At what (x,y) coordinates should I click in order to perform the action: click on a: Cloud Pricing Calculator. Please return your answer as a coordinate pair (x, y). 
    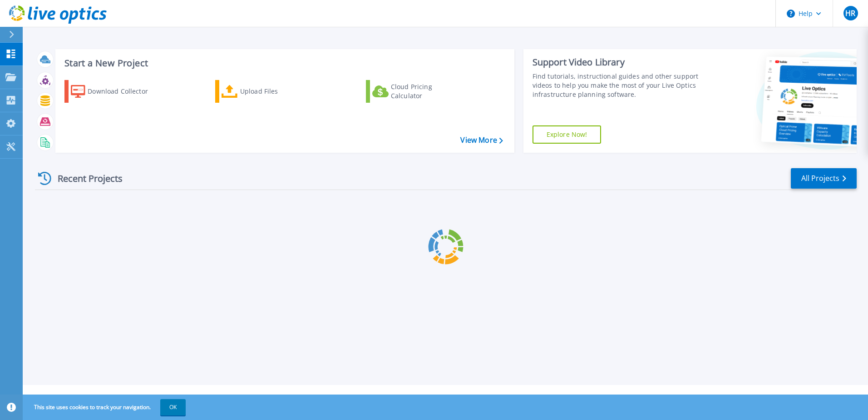
    Looking at the image, I should click on (416, 92).